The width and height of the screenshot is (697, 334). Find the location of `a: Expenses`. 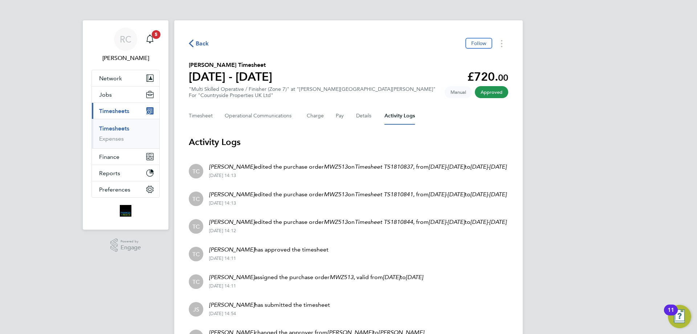

a: Expenses is located at coordinates (111, 138).